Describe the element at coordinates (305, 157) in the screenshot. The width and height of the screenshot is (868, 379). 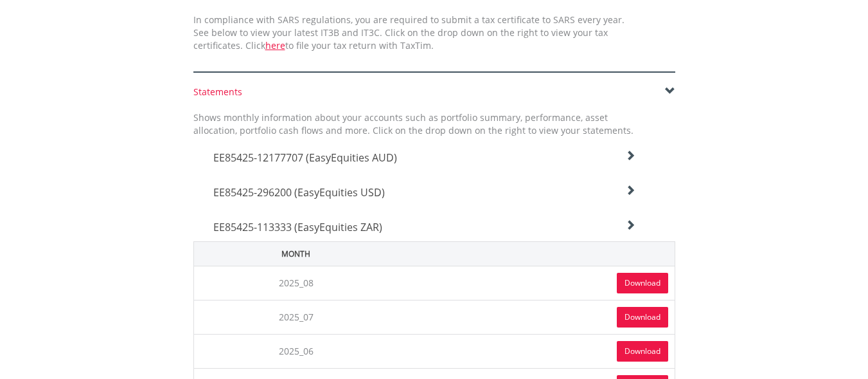
I see `span: EE85425-12177707 (EasyEquities AUD)` at that location.